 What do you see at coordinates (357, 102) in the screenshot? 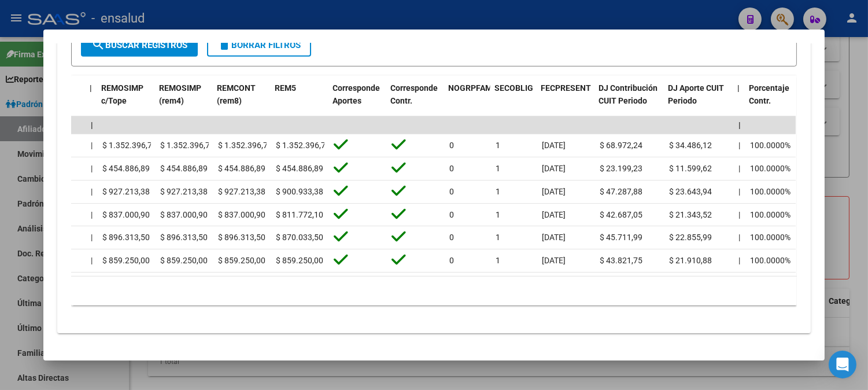
I see `datatable-header-cell: Corresponde Aportes` at bounding box center [357, 102].